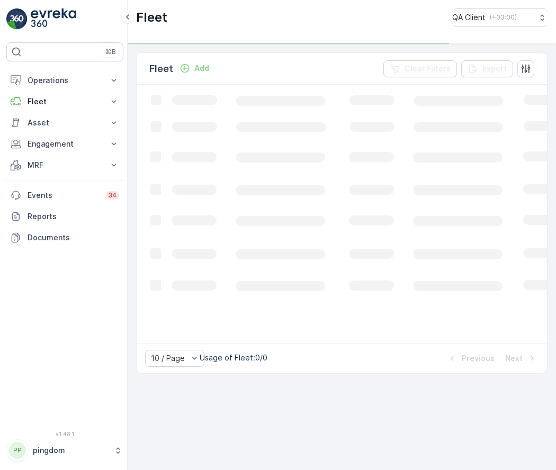  Describe the element at coordinates (65, 165) in the screenshot. I see `p: MRF` at that location.